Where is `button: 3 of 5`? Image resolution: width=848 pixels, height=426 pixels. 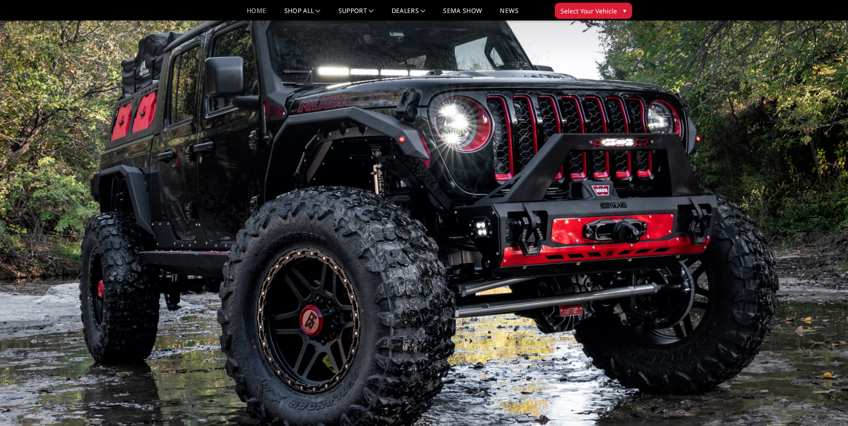
button: 3 of 5 is located at coordinates (811, 211).